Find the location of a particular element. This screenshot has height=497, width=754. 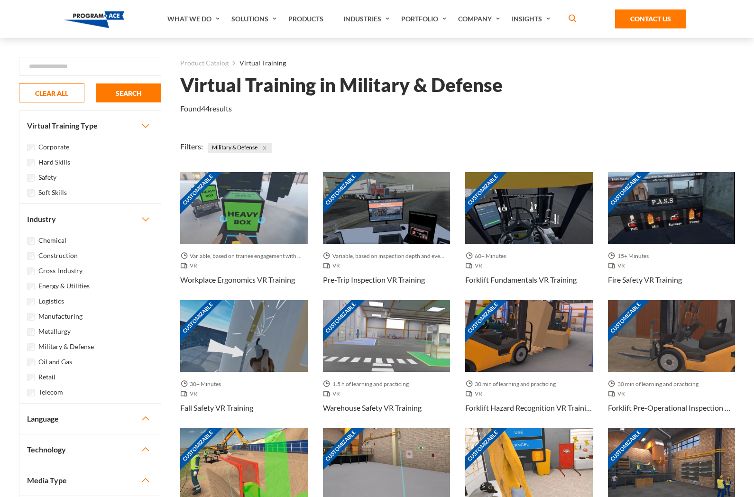

a: Customizable Thumbnail - Forklift Fundamentals VR Training 60+ Minutes VR Forklift Fundamentals V... is located at coordinates (529, 236).